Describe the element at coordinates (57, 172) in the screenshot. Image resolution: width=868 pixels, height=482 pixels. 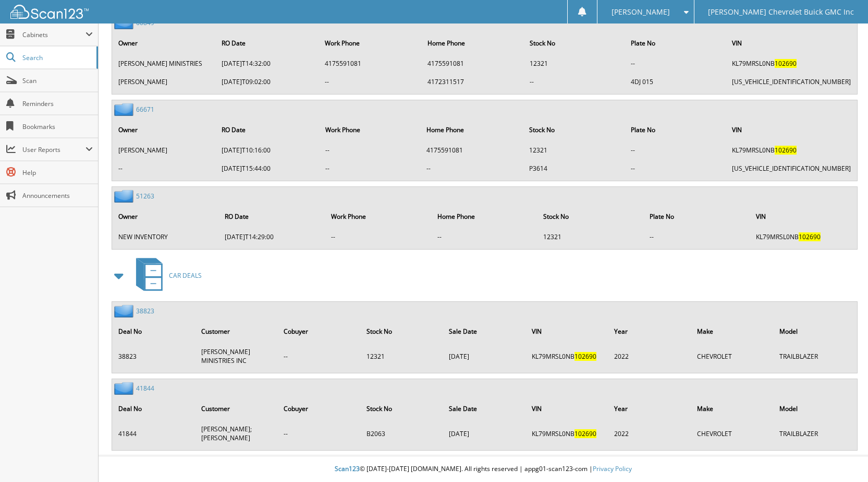
I see `span: Help` at that location.